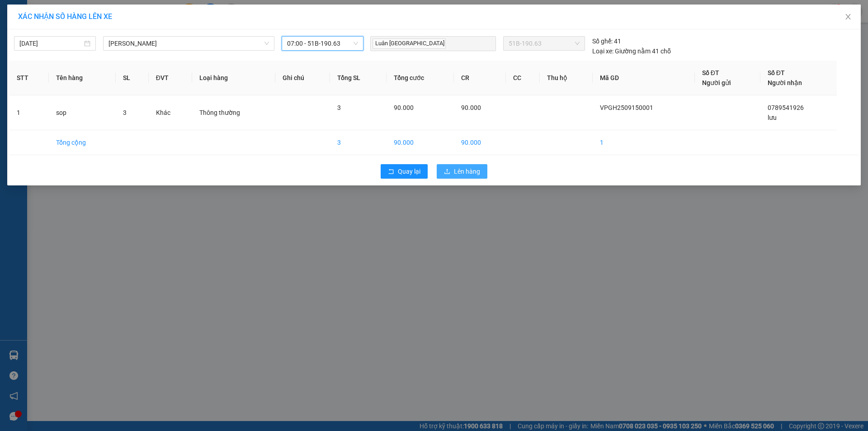  Describe the element at coordinates (29, 78) in the screenshot. I see `th: STT` at that location.